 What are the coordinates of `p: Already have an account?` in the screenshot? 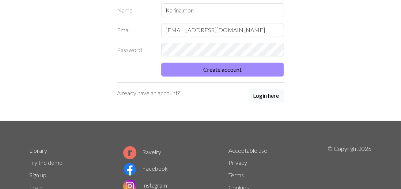 It's located at (149, 93).